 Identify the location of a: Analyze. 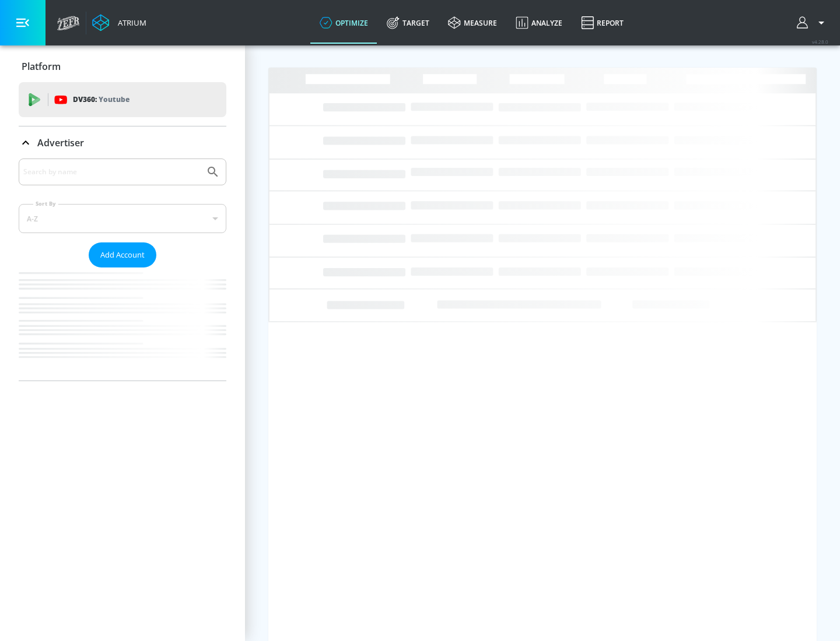
(539, 23).